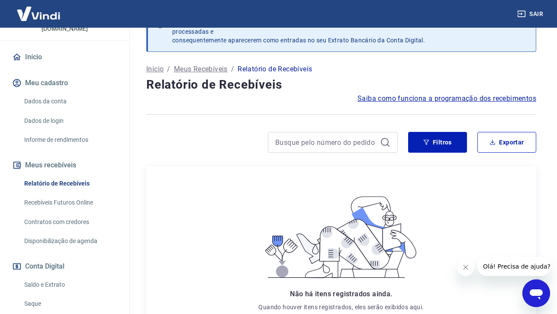 The height and width of the screenshot is (314, 557). I want to click on span: Saiba como funciona a programação dos recebimentos, so click(446, 99).